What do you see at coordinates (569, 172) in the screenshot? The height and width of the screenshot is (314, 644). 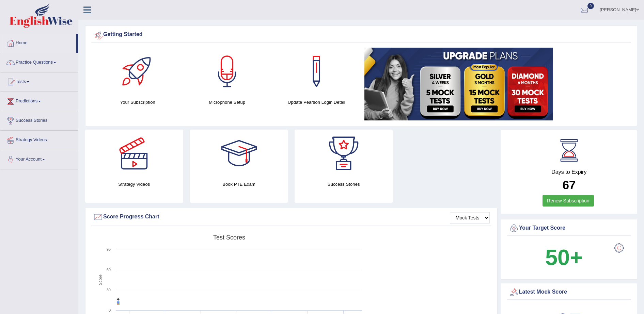 I see `h4: Days to Expiry` at bounding box center [569, 172].